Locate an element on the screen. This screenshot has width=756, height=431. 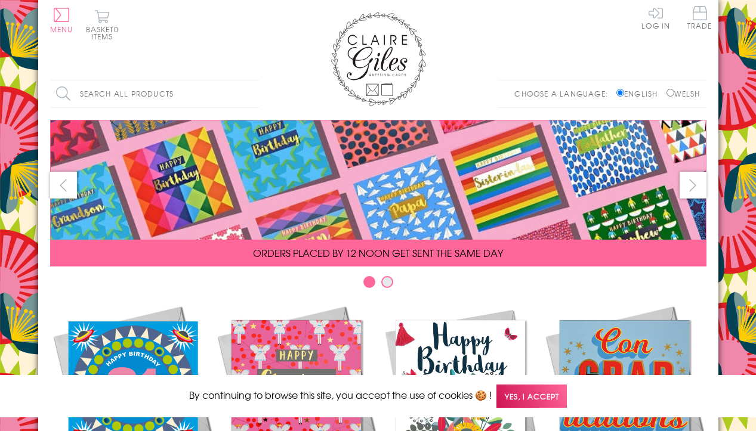
span: Yes, I accept is located at coordinates (532, 396).